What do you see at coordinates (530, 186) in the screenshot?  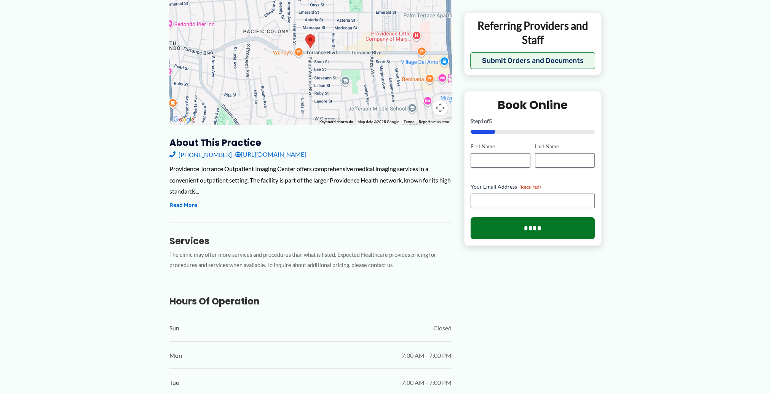 I see `span: (Required)` at bounding box center [530, 186].